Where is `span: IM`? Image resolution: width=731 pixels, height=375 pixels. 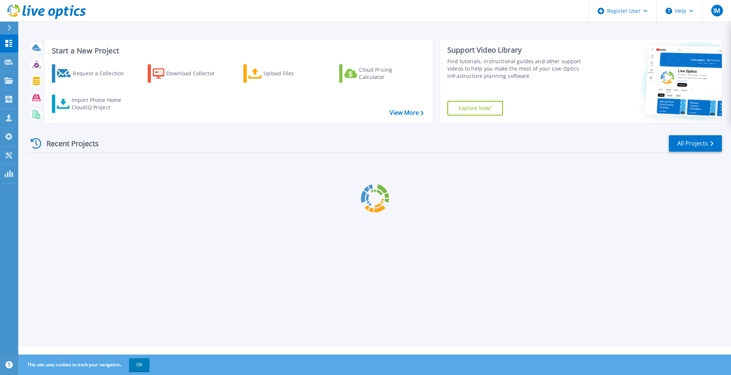
span: IM is located at coordinates (717, 11).